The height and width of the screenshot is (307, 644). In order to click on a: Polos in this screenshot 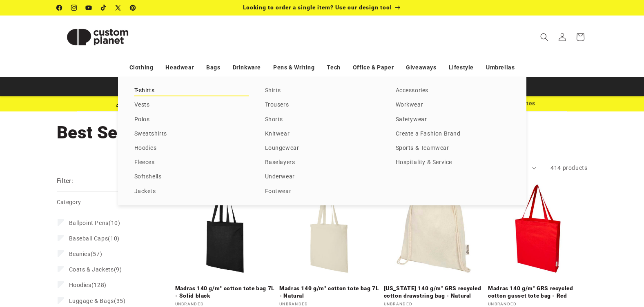, I will do `click(192, 120)`.